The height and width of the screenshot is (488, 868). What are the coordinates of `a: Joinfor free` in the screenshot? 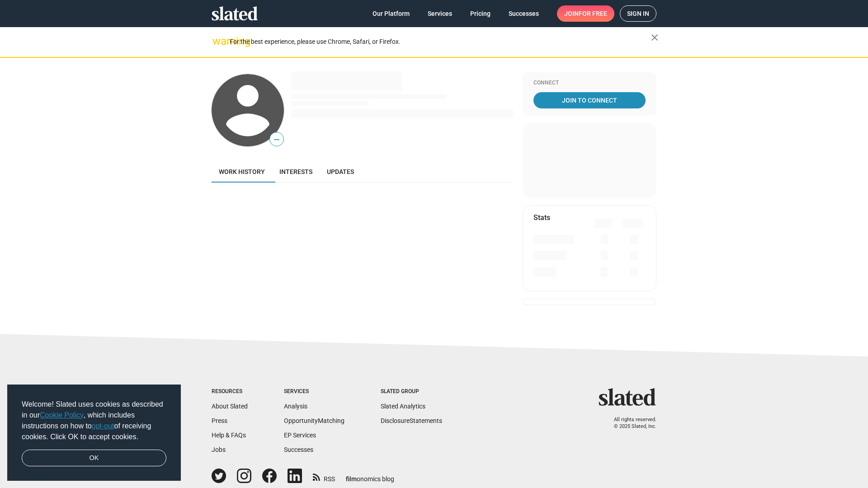 It's located at (585, 14).